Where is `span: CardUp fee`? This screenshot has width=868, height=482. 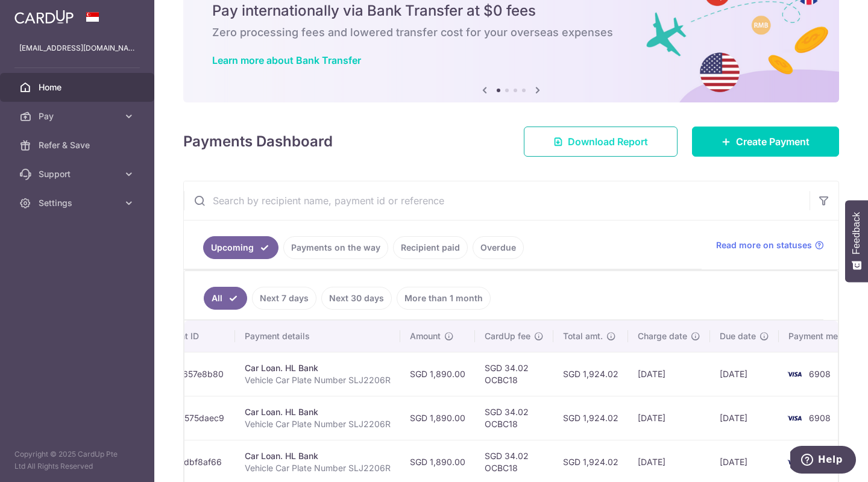
span: CardUp fee is located at coordinates (507, 336).